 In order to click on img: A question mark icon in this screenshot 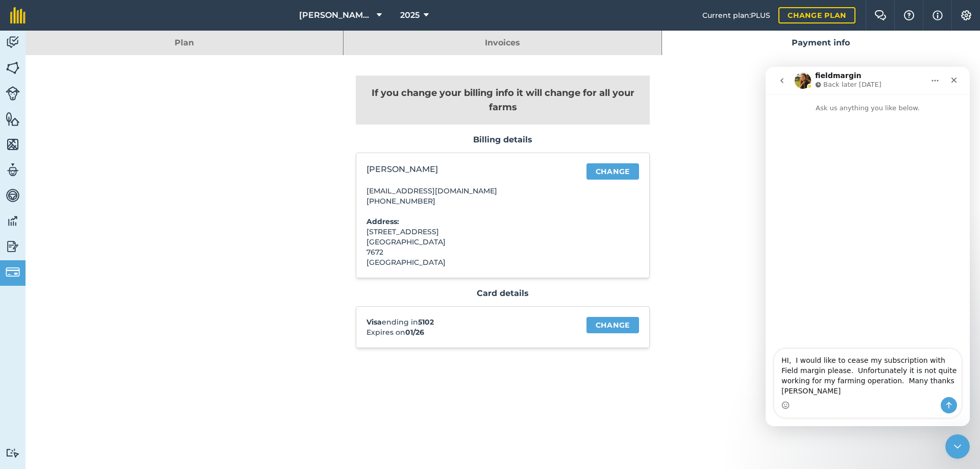, I will do `click(909, 15)`.